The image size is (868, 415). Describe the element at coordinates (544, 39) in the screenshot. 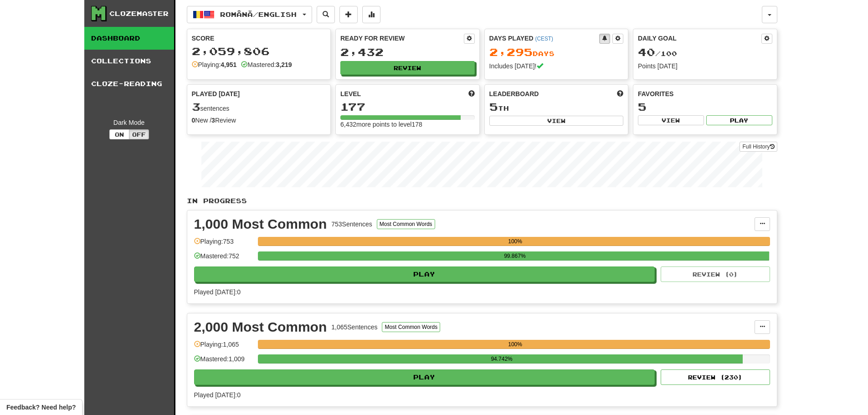

I see `a: (CEST)` at that location.